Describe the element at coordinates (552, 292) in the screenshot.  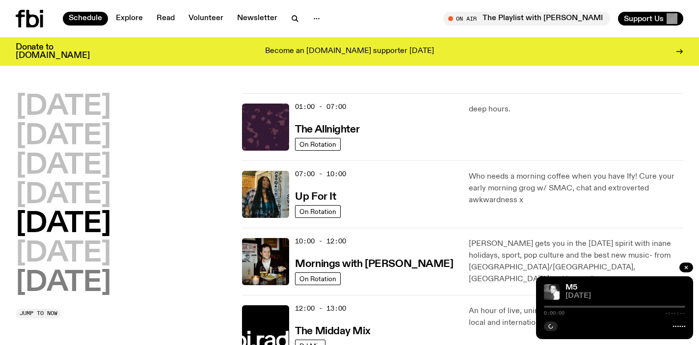
I see `a: A black and white photo of Lilly wearing a white blouse and looking up at the camera.` at that location.